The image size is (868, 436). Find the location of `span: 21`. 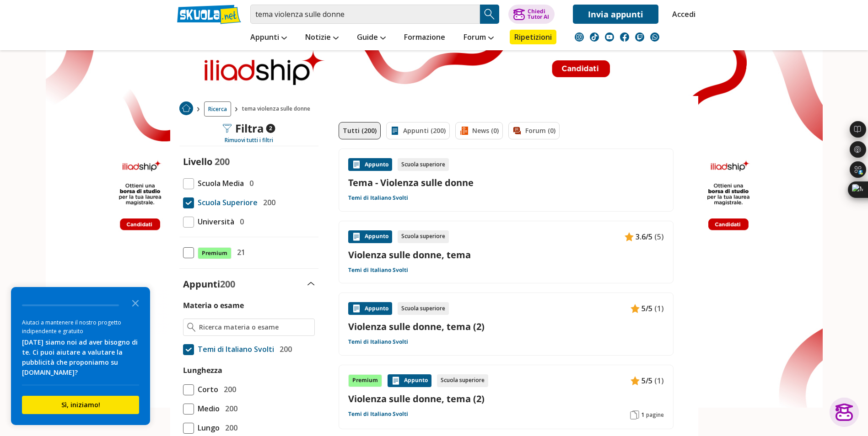

span: 21 is located at coordinates (239, 253).